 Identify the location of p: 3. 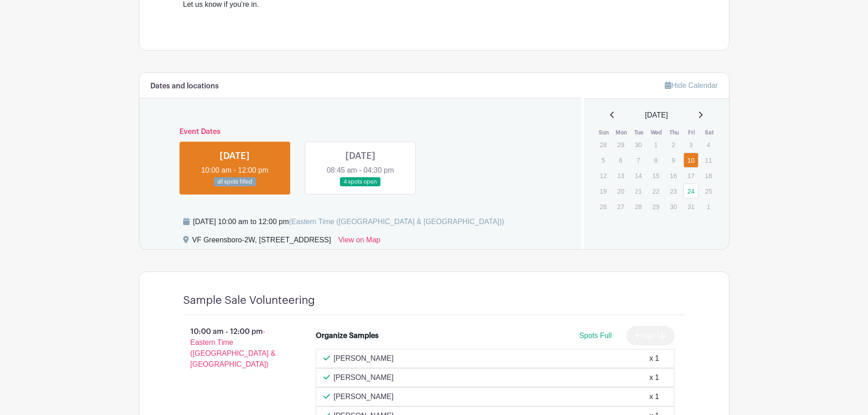
(691, 144).